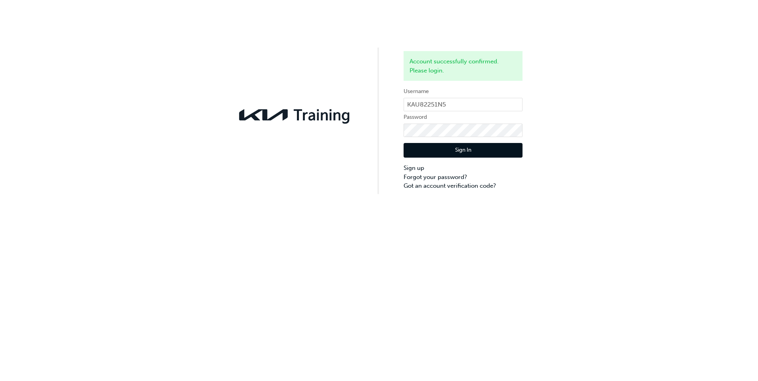  I want to click on a: Sign up, so click(463, 168).